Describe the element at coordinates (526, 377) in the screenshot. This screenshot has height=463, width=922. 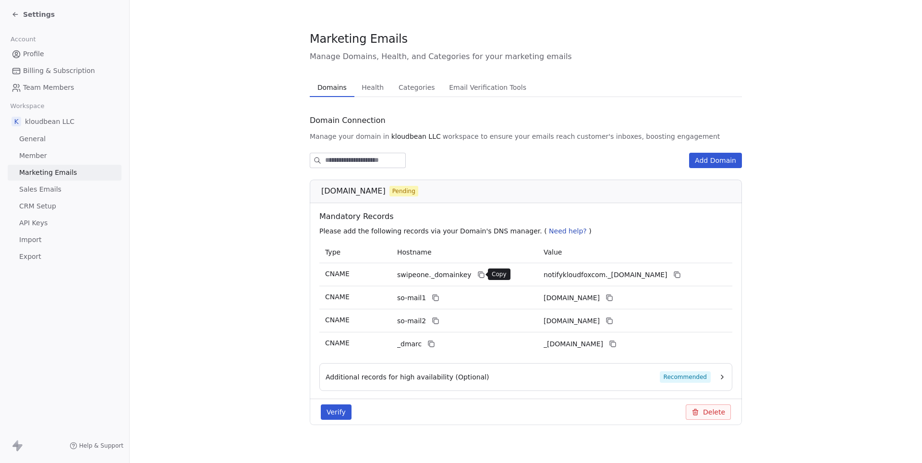
I see `button: Additional records for high availability (Optional)Recommended` at that location.